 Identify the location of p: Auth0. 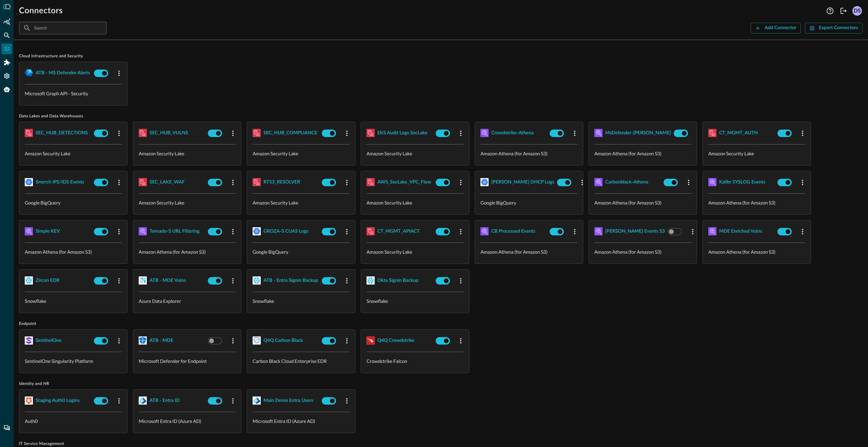
(73, 421).